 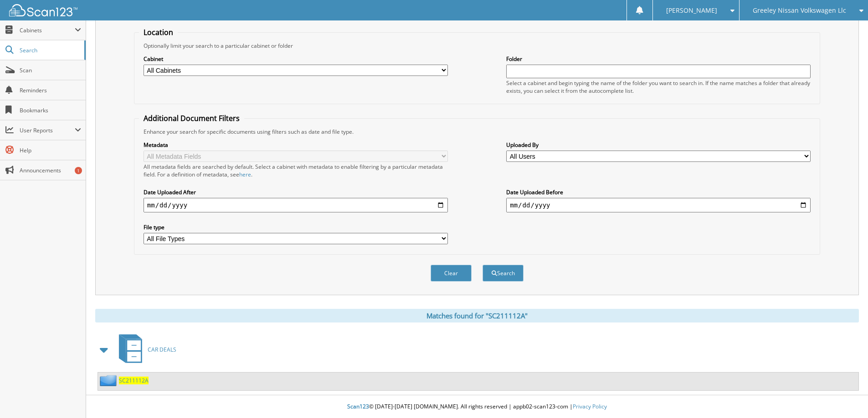 What do you see at coordinates (799, 11) in the screenshot?
I see `span: Greeley Nissan Volkswagen Llc` at bounding box center [799, 11].